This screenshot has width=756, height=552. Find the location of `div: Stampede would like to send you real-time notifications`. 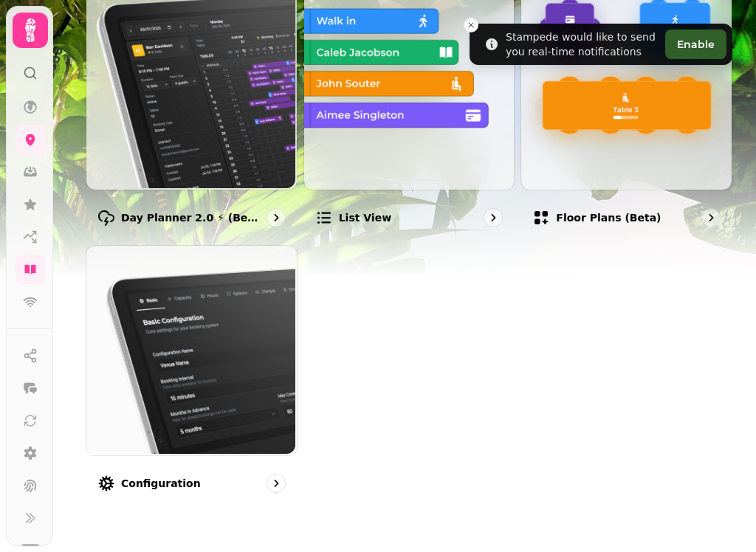

div: Stampede would like to send you real-time notifications is located at coordinates (582, 44).